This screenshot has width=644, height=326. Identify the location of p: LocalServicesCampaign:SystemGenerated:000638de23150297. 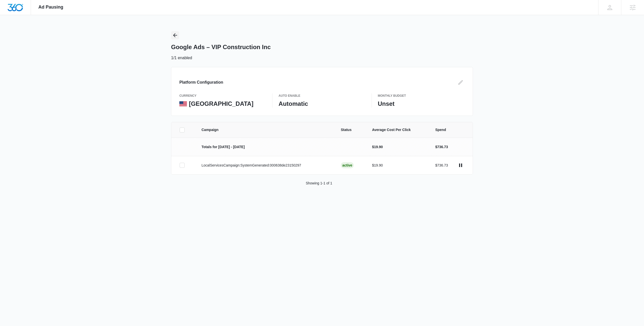
(265, 165).